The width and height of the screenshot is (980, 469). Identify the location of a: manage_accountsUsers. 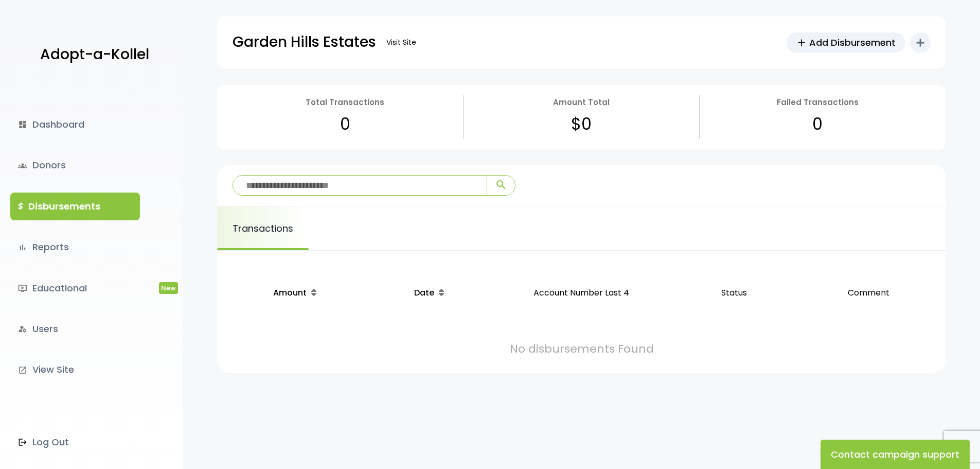
(75, 329).